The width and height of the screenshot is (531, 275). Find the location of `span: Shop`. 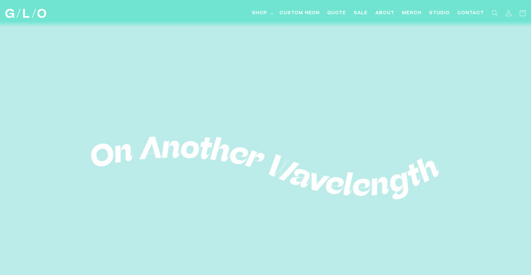

span: Shop is located at coordinates (260, 13).